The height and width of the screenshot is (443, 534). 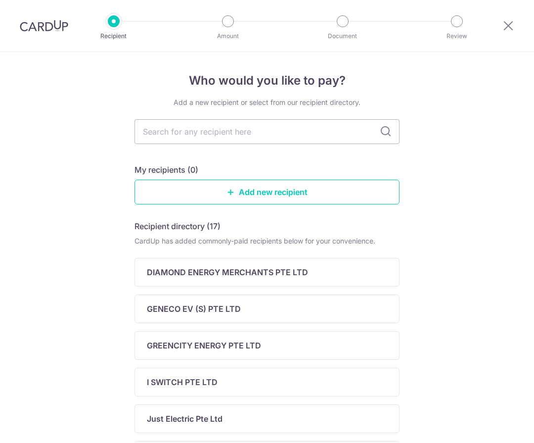 I want to click on img: CardUp, so click(x=44, y=26).